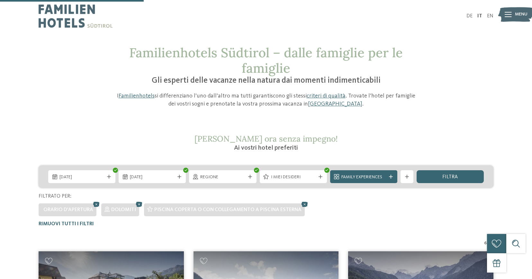  I want to click on span: Menu, so click(521, 14).